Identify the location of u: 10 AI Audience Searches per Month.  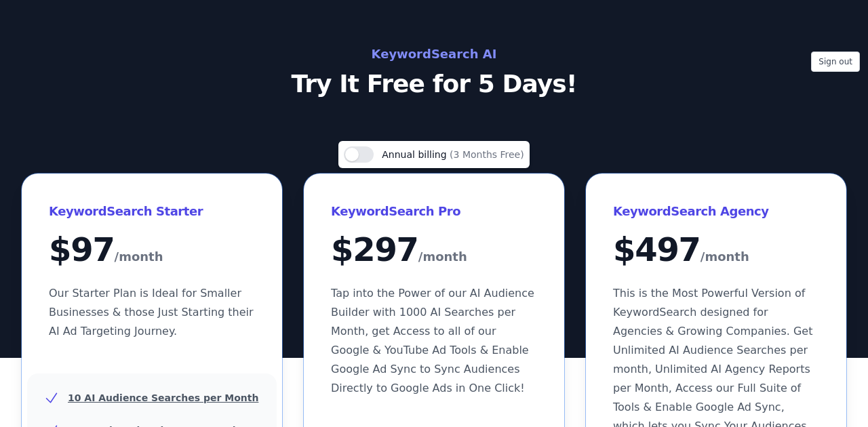
(162, 398).